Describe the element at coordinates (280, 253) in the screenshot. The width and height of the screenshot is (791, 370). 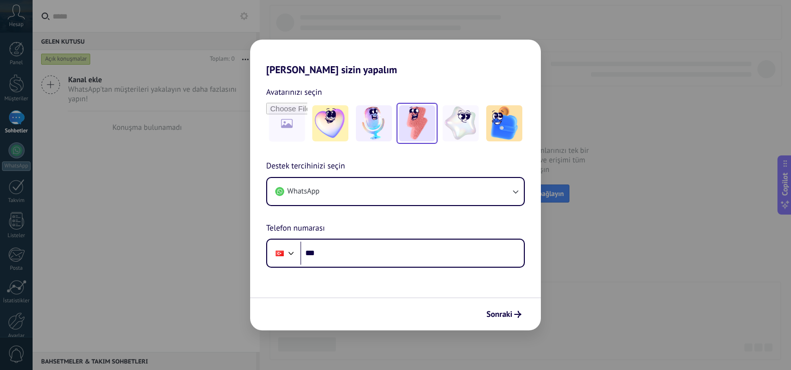
I see `div: Turkey: + 90` at that location.